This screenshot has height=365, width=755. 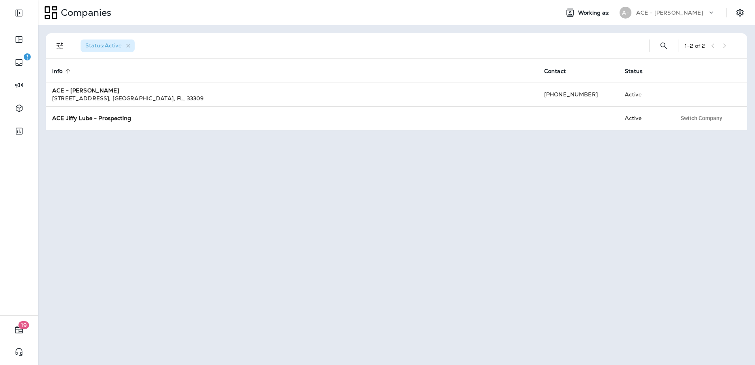 What do you see at coordinates (103, 45) in the screenshot?
I see `span: Status : Active` at bounding box center [103, 45].